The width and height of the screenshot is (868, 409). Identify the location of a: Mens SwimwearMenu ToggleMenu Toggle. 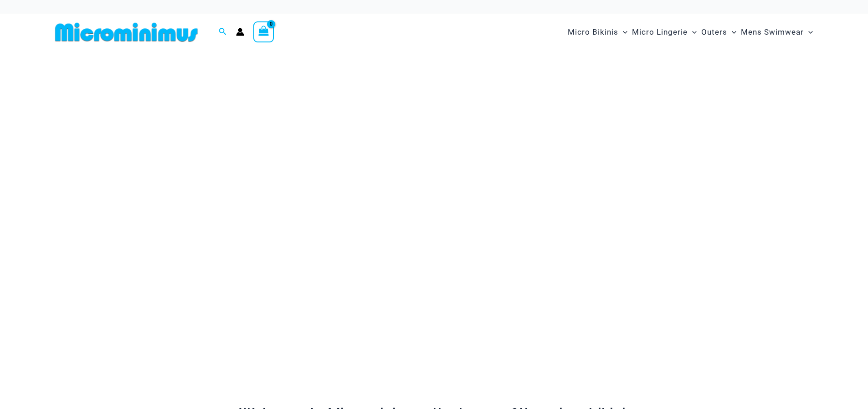
(777, 32).